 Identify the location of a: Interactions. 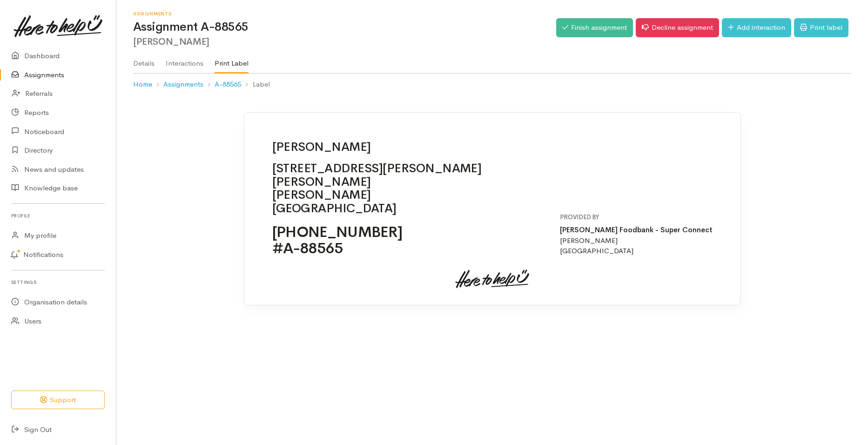
(185, 60).